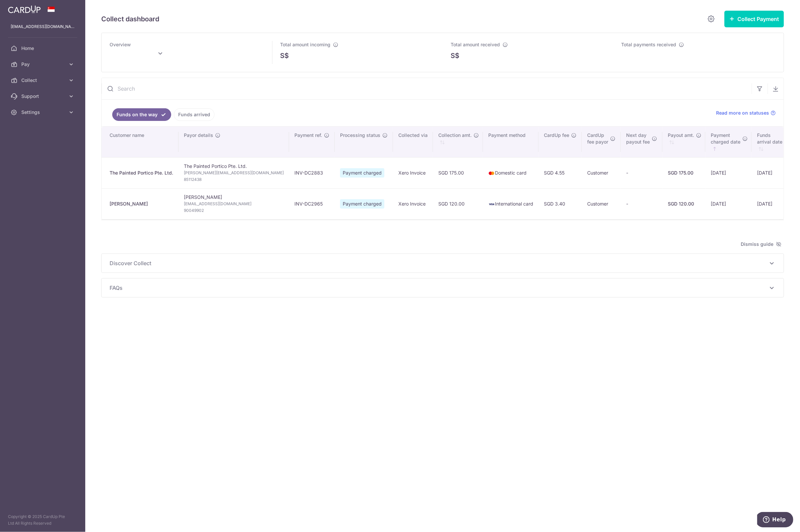 This screenshot has height=532, width=800. I want to click on img: CardUp, so click(24, 10).